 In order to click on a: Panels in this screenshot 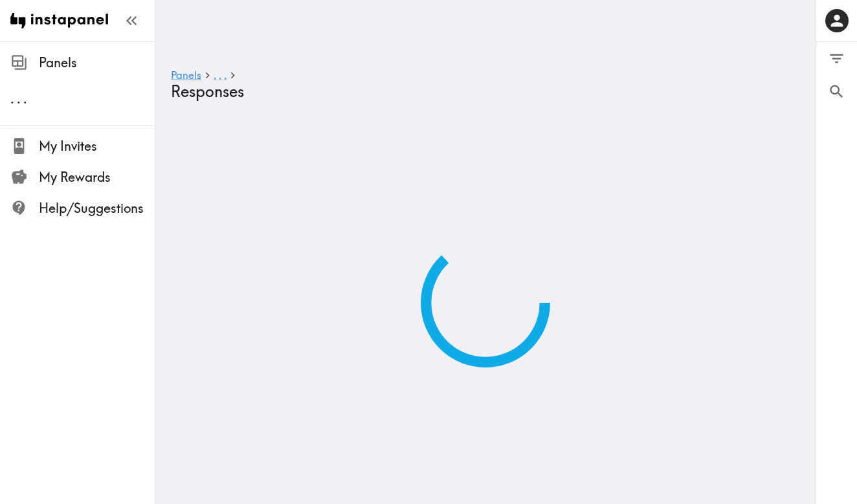, I will do `click(186, 76)`.